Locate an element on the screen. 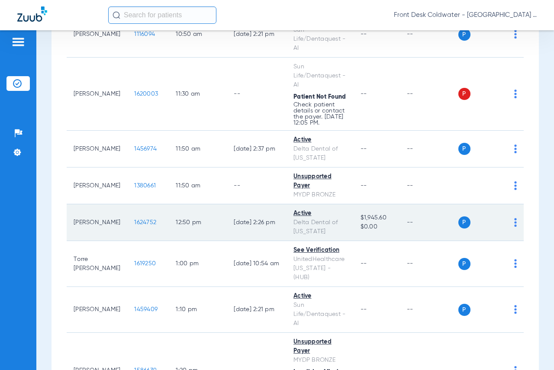 Image resolution: width=554 pixels, height=370 pixels. span: 1624752 is located at coordinates (145, 223).